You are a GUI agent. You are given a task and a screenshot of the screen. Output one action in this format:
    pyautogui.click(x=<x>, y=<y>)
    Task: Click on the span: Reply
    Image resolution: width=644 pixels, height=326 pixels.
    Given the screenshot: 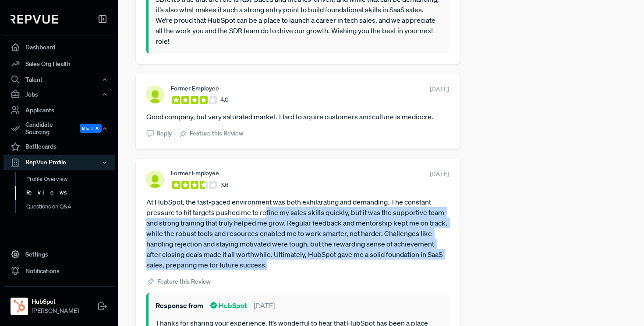 What is the action you would take?
    pyautogui.click(x=164, y=133)
    